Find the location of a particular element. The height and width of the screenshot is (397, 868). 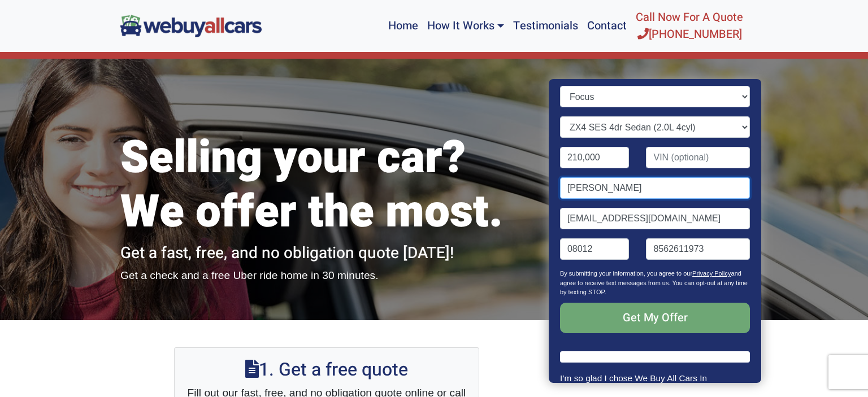

a: Contact is located at coordinates (607, 26).